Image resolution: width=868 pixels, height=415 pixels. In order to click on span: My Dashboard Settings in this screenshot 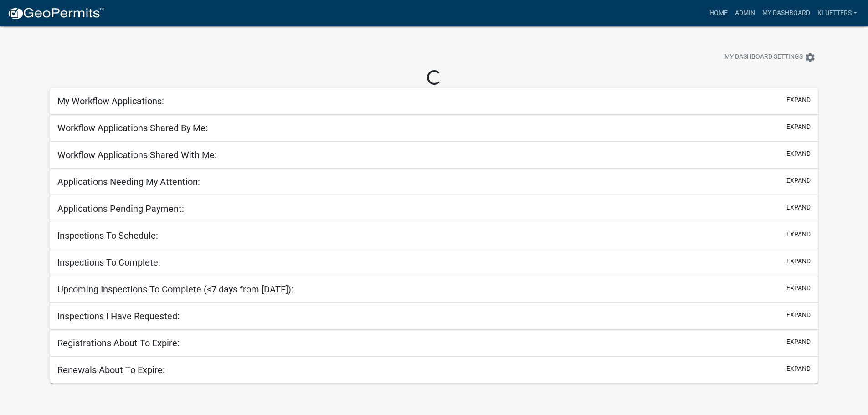, I will do `click(764, 57)`.